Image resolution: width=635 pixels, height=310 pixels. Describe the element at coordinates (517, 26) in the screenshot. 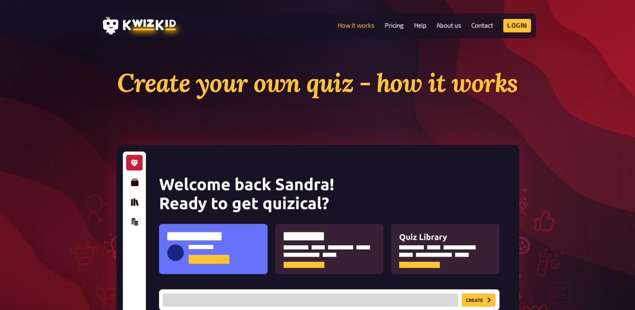

I see `a: Login` at that location.